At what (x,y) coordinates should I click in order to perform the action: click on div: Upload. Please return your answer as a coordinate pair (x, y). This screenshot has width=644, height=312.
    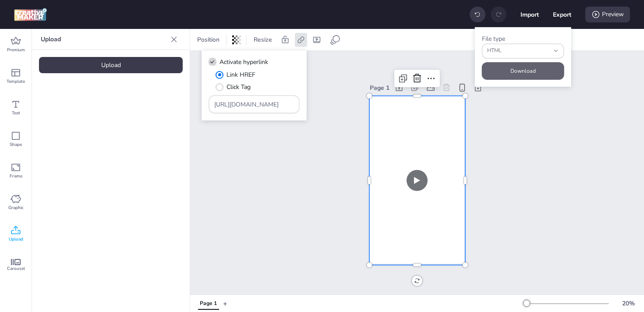
    Looking at the image, I should click on (111, 65).